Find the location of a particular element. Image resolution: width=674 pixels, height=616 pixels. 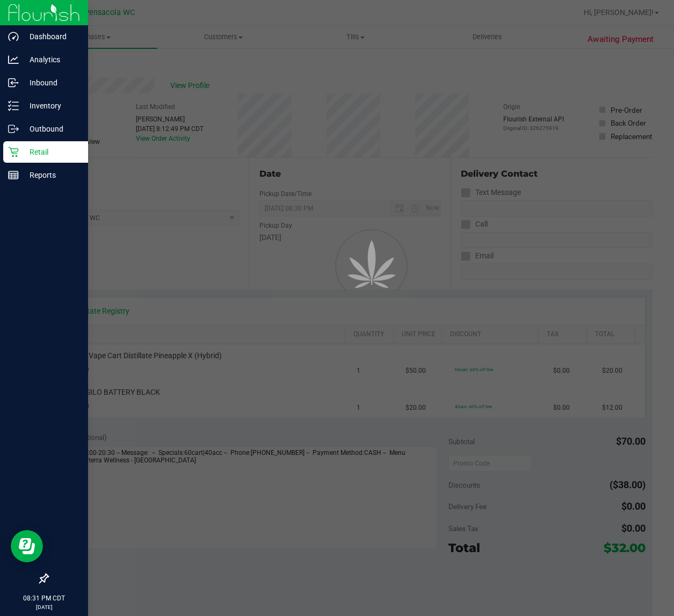

p: Dashboard is located at coordinates (51, 37).